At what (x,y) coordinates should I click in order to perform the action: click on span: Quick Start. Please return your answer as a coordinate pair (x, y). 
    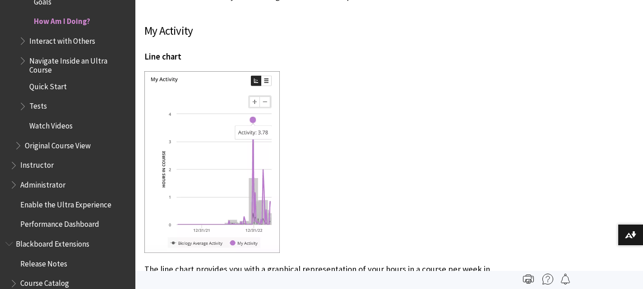
    Looking at the image, I should click on (48, 85).